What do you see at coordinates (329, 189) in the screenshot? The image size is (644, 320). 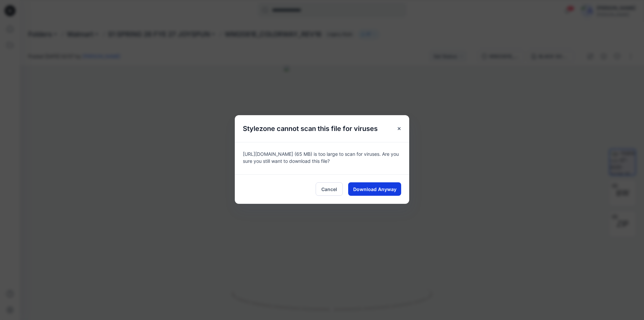 I see `span: Cancel` at bounding box center [329, 189].